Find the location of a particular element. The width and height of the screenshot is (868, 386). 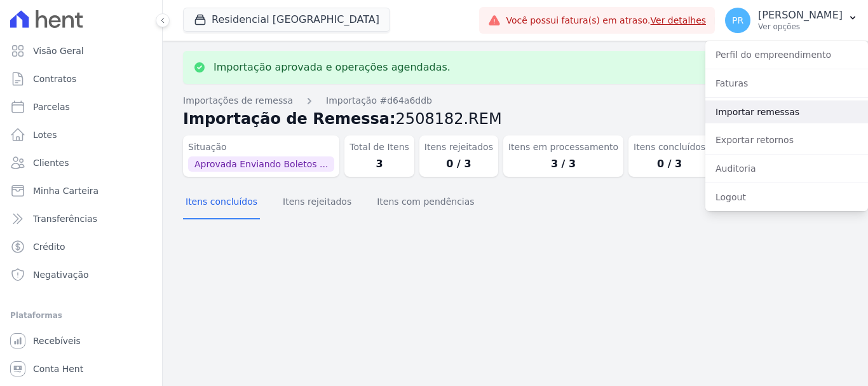

a: Minha Carteira is located at coordinates (81, 191).